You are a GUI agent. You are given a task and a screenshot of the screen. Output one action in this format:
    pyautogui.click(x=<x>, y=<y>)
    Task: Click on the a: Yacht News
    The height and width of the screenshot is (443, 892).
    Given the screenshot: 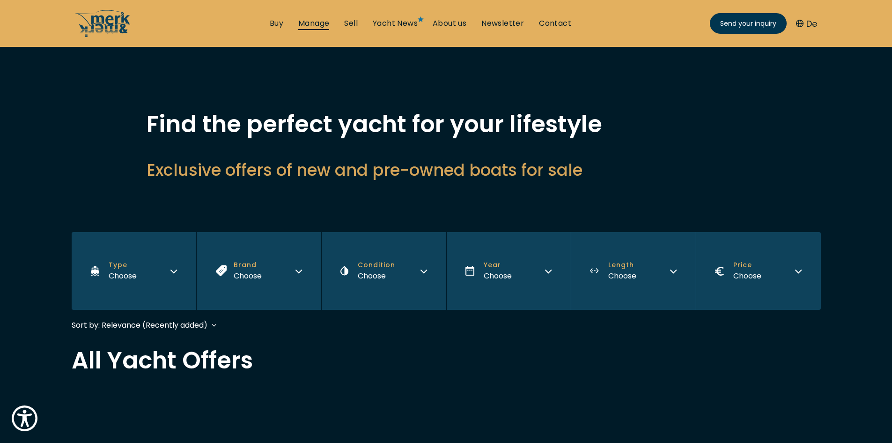 What is the action you would take?
    pyautogui.click(x=395, y=23)
    